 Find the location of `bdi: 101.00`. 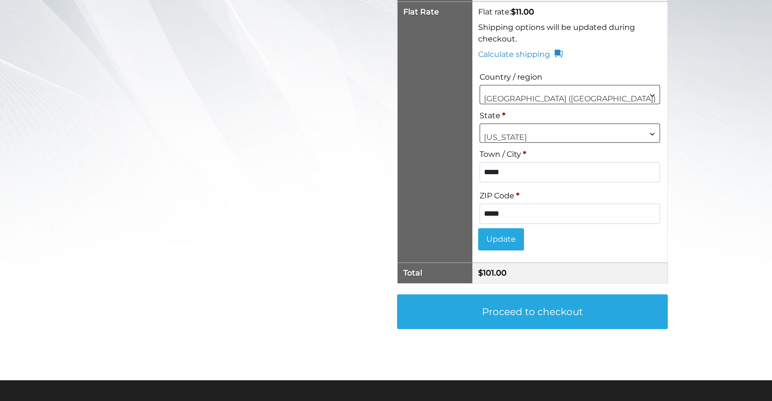

bdi: 101.00 is located at coordinates (492, 273).